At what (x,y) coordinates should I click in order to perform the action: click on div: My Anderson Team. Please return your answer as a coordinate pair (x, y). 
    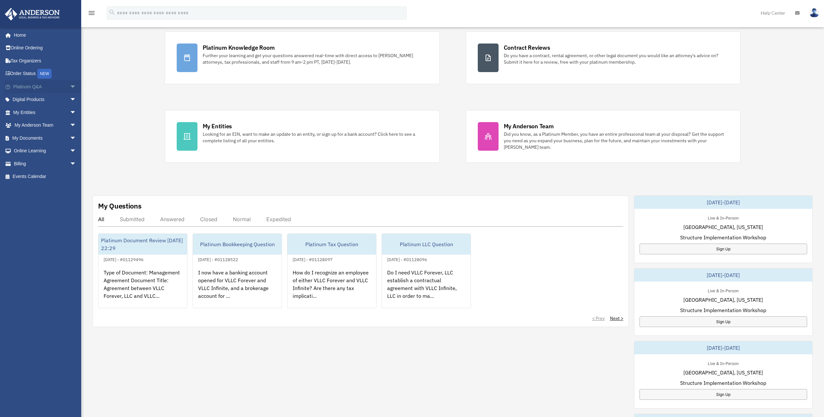
    Looking at the image, I should click on (529, 126).